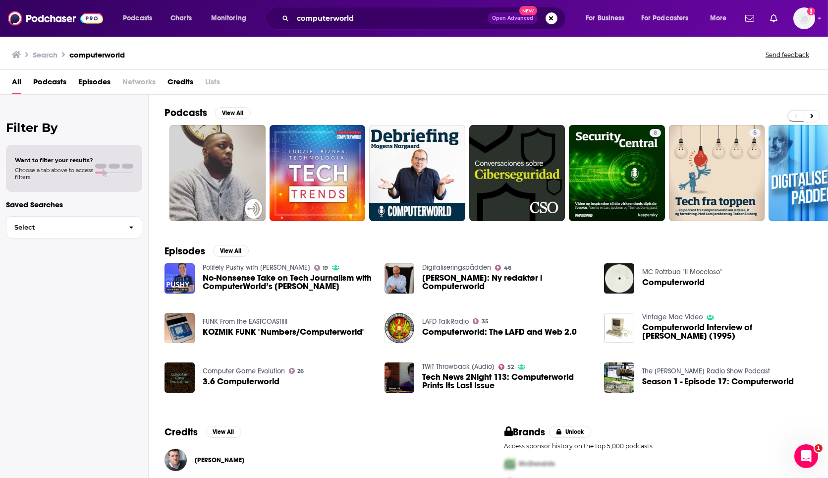 The height and width of the screenshot is (478, 828). What do you see at coordinates (54, 160) in the screenshot?
I see `span: Want to filter your results?` at bounding box center [54, 160].